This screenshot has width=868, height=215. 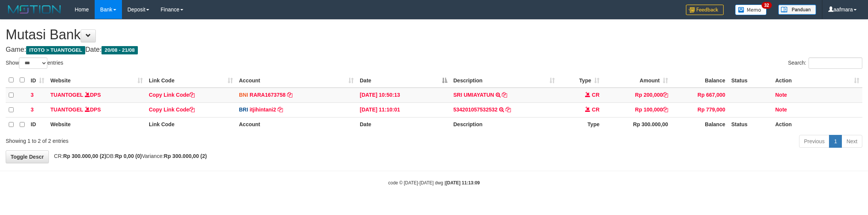 I want to click on th: Action, so click(x=817, y=124).